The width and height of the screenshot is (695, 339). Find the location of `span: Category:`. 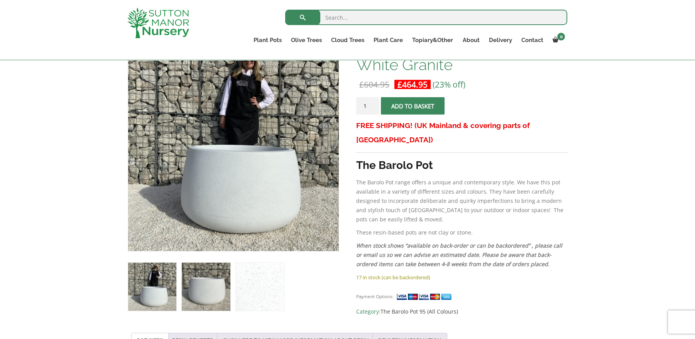

span: Category: is located at coordinates (462, 312).